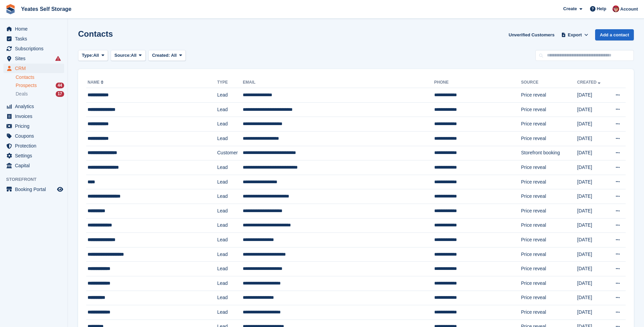  What do you see at coordinates (128, 56) in the screenshot?
I see `button: Source: All` at bounding box center [128, 56].